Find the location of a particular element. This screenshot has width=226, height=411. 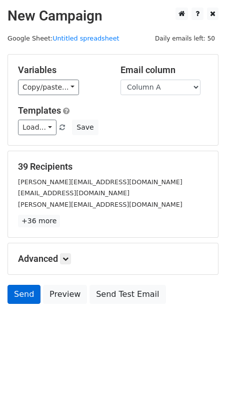

a: +36 more is located at coordinates (39, 221).